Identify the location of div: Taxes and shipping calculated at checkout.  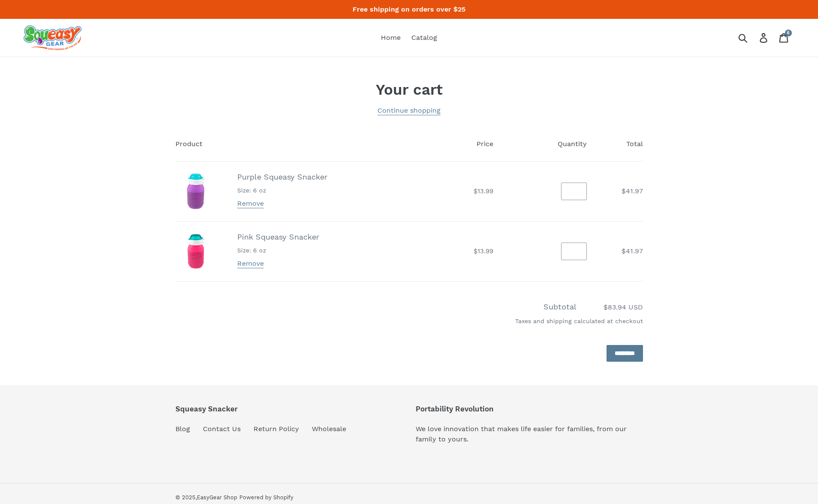
(409, 323).